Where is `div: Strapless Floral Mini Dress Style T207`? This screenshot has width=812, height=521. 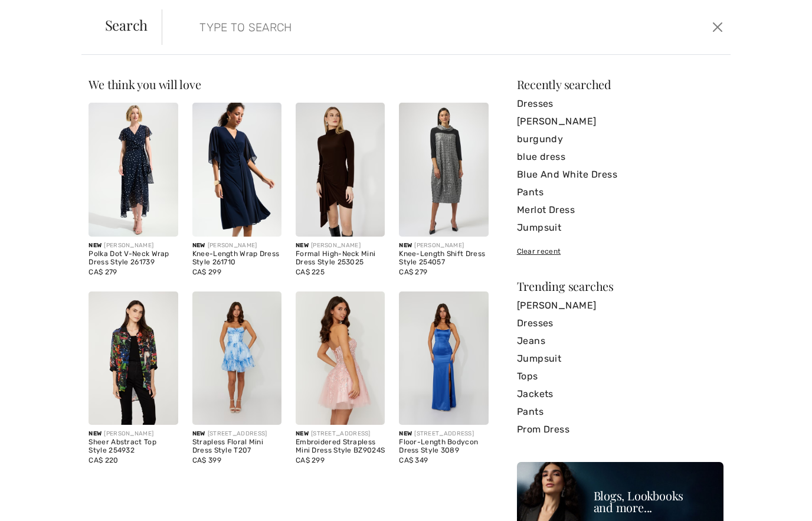
div: Strapless Floral Mini Dress Style T207 is located at coordinates (237, 447).